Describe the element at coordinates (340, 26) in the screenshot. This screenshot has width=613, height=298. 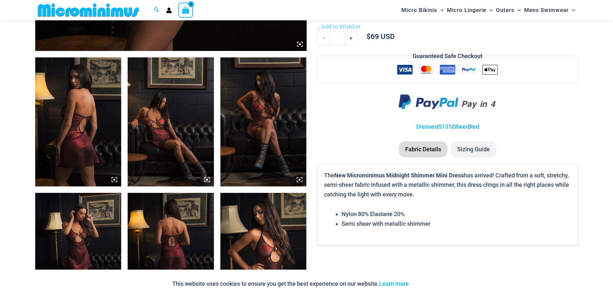
I see `span: Add to Wishlist` at that location.